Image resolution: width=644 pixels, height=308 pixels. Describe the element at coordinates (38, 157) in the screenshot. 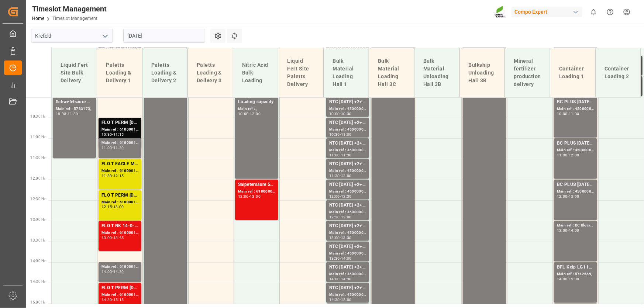

I see `span: 11:30 Hr` at that location.